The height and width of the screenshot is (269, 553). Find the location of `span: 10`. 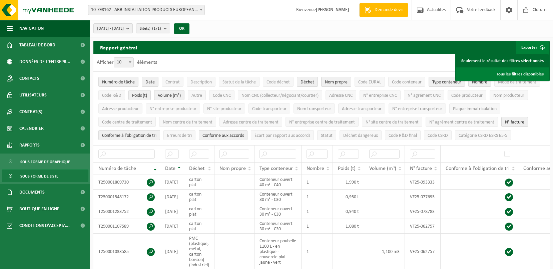

span: 10 is located at coordinates (124, 62).